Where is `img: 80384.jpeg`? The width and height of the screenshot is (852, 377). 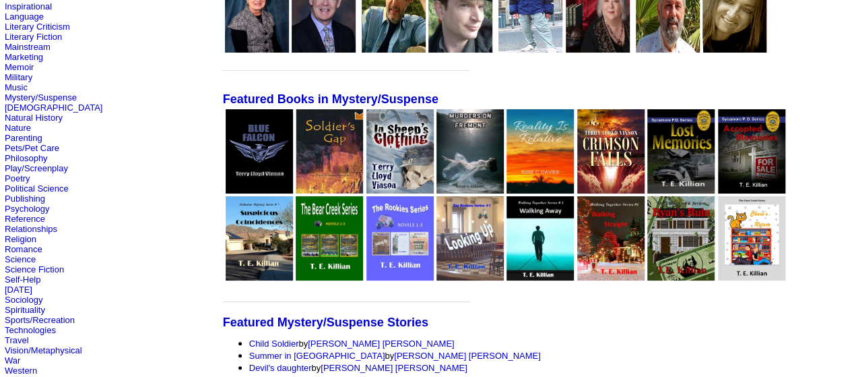
img: 80384.jpeg is located at coordinates (540, 151).